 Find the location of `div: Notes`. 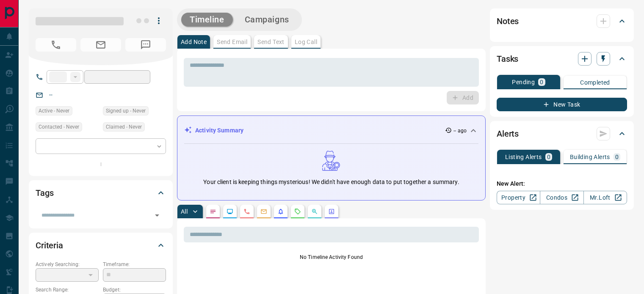

div: Notes is located at coordinates (562, 21).